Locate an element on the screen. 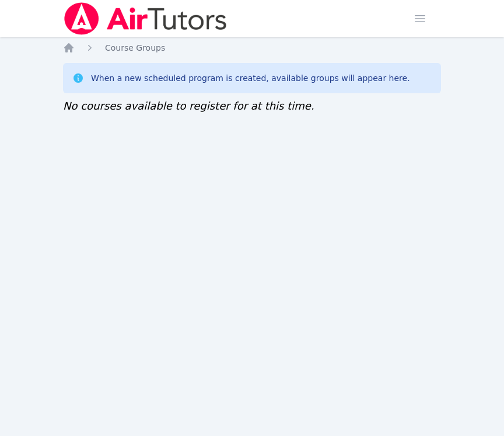  div: When a new scheduled program is created, available groups will appear here. is located at coordinates (250, 78).